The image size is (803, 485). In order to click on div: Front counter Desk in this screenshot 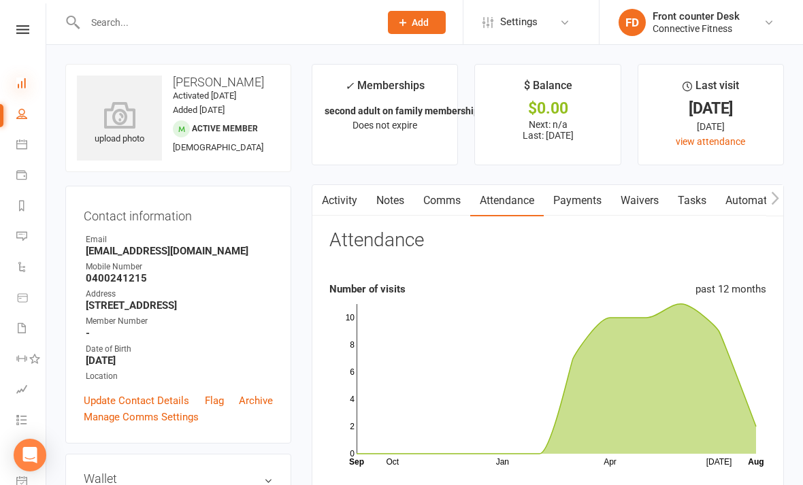, I will do `click(696, 16)`.